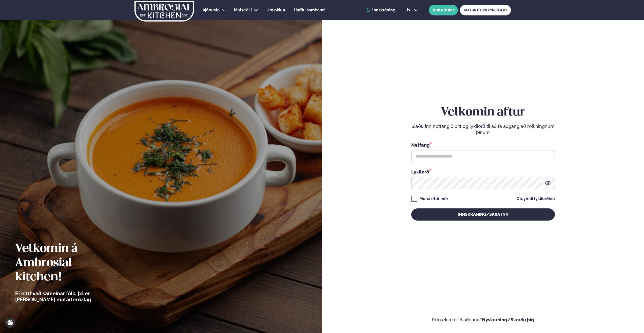 The height and width of the screenshot is (333, 644). What do you see at coordinates (412, 11) in the screenshot?
I see `button: is` at bounding box center [412, 11].